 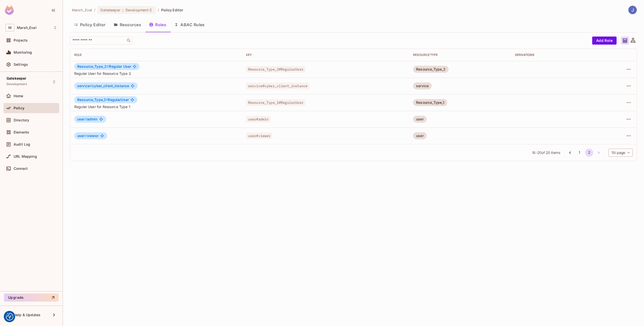 What do you see at coordinates (20, 168) in the screenshot?
I see `span: Connect` at bounding box center [20, 168].